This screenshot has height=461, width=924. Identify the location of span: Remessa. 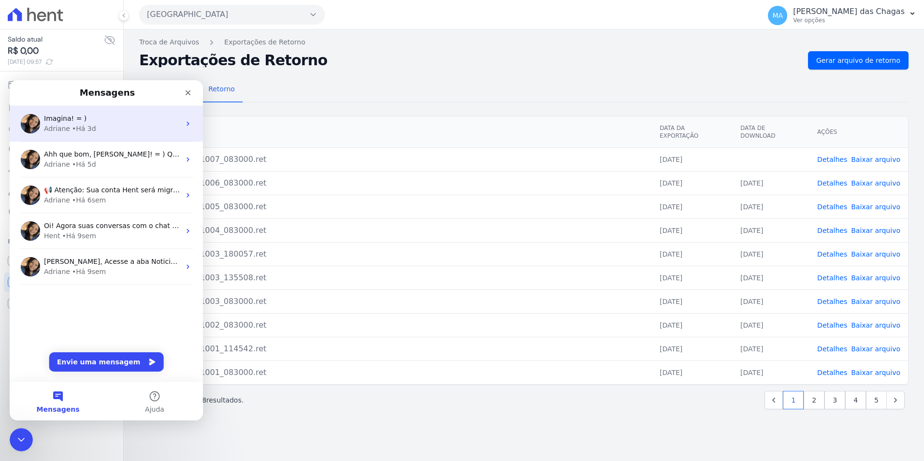
(162, 89).